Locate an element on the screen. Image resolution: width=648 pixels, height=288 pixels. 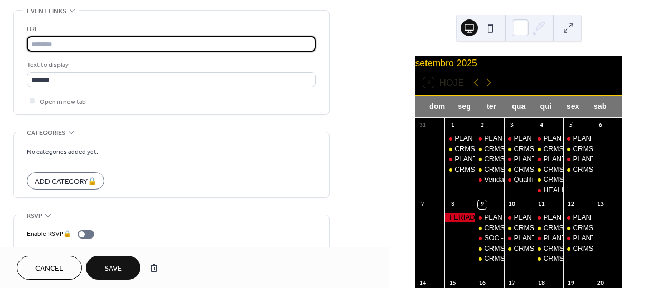
div: ter is located at coordinates (491, 106).